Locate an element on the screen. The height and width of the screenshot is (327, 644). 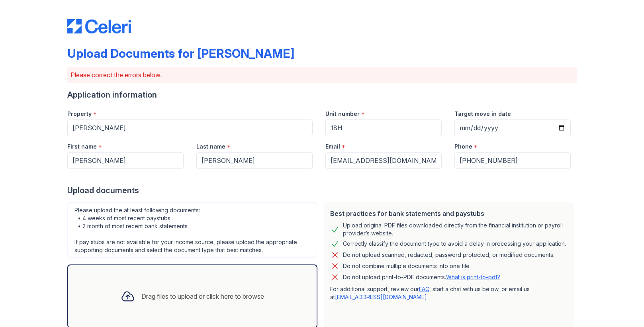
p: Please correct the errors below. is located at coordinates (322, 75).